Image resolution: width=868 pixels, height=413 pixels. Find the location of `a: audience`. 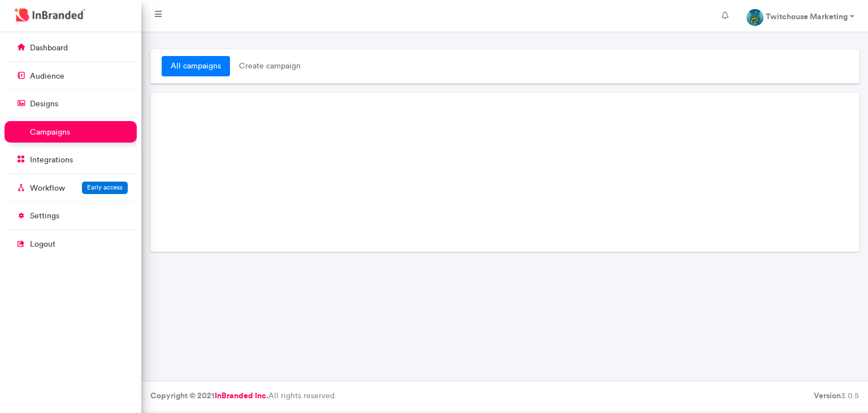

a: audience is located at coordinates (70, 76).